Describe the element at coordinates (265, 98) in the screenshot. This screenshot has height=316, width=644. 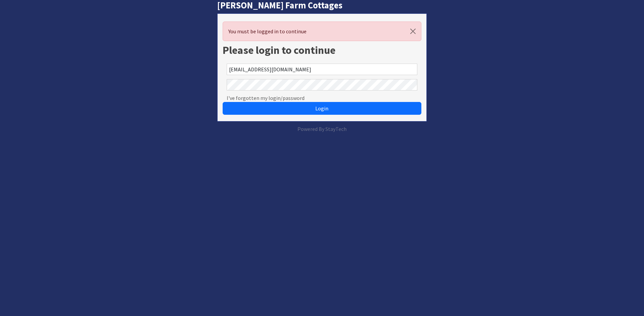
I see `a: I've forgotten my login/password` at that location.